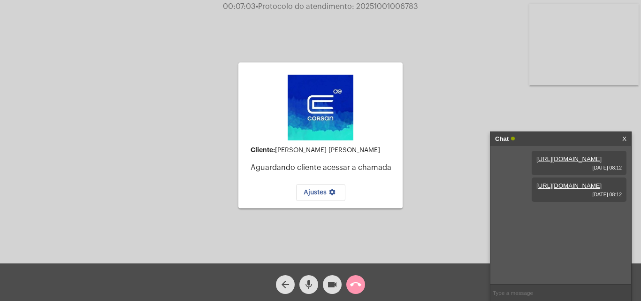 Image resolution: width=641 pixels, height=301 pixels. Describe the element at coordinates (323, 167) in the screenshot. I see `p: Aguardando cliente acessar a chamada` at that location.